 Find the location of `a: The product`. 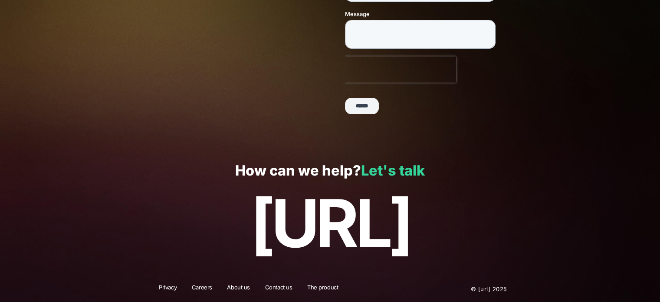

a: The product is located at coordinates (323, 289).